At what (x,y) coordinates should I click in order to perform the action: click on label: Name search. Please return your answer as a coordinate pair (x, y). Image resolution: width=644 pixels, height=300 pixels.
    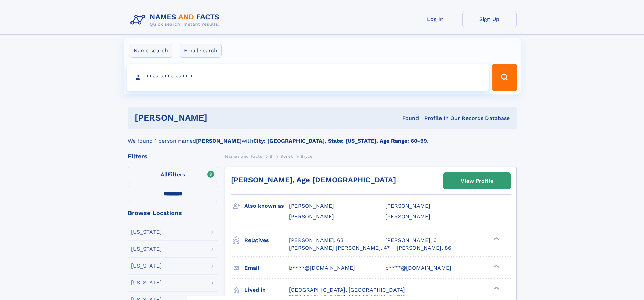
    Looking at the image, I should click on (151, 51).